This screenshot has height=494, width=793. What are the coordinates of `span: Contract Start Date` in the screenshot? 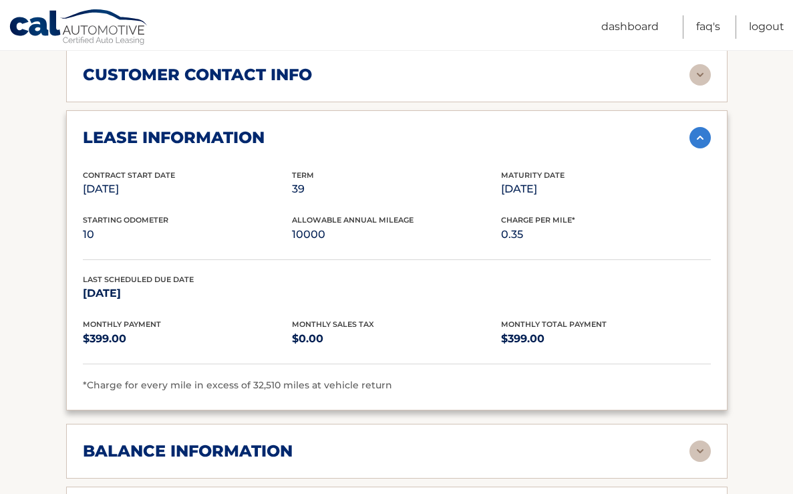 It's located at (129, 175).